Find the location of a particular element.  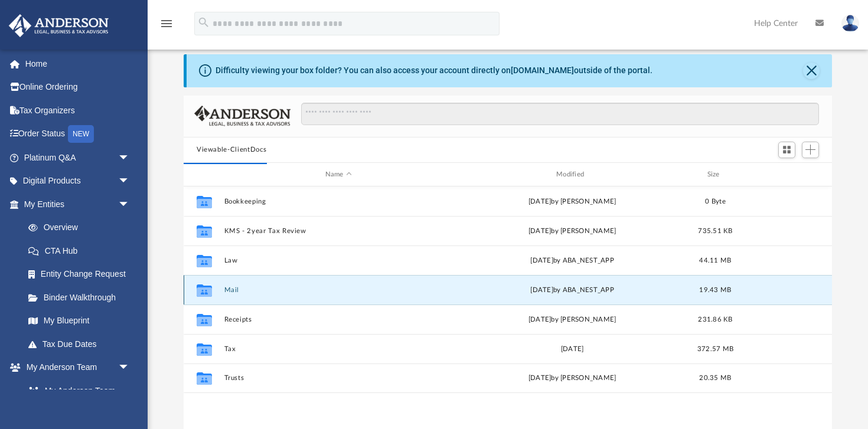

a: Order StatusNEW is located at coordinates (78, 134).